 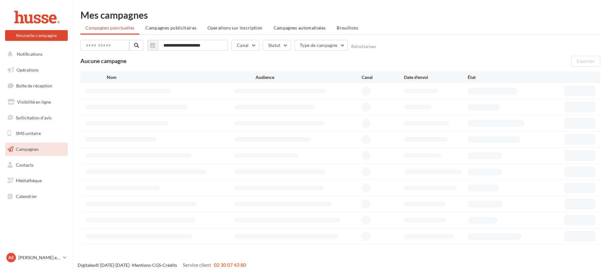 I want to click on button: Réinitialiser, so click(x=364, y=47).